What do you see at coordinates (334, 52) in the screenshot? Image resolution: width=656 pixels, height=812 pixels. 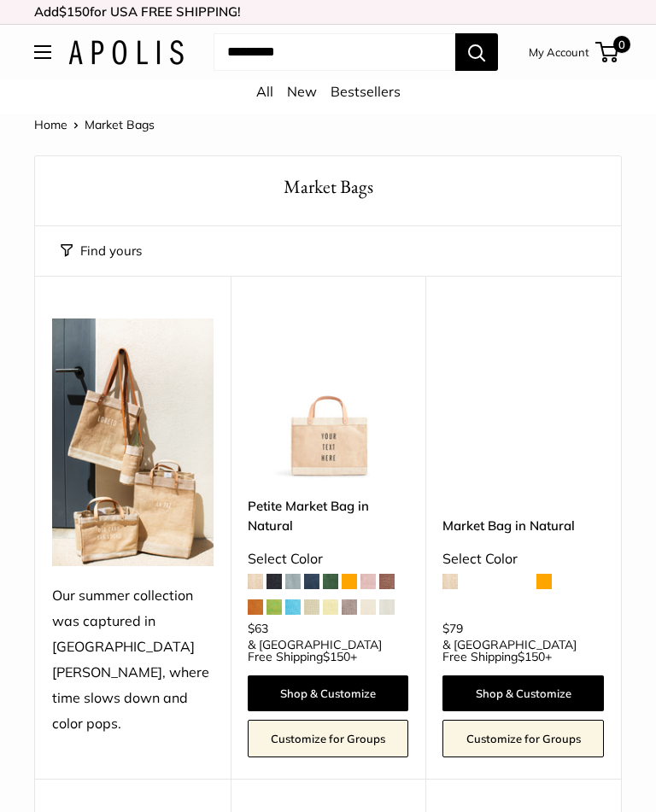 I see `input: Search...` at bounding box center [334, 52].